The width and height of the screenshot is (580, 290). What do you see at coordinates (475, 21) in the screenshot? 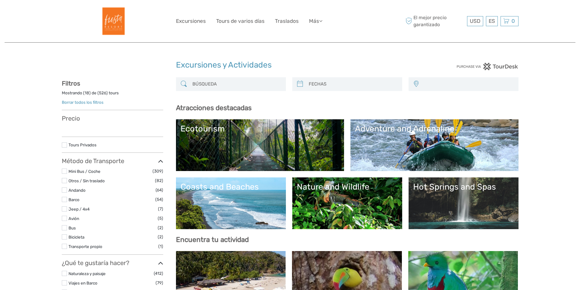
I see `span: USD` at bounding box center [475, 21].